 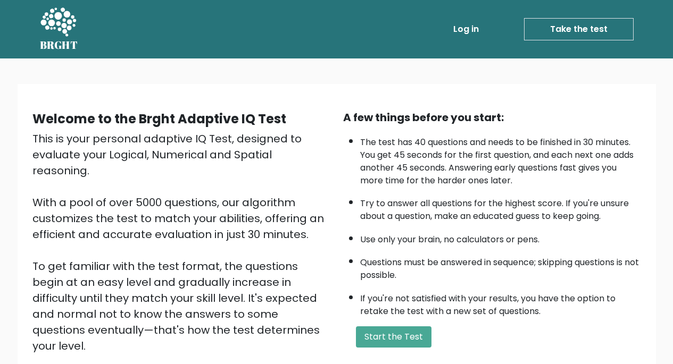 What do you see at coordinates (59, 45) in the screenshot?
I see `h5: BRGHT` at bounding box center [59, 45].